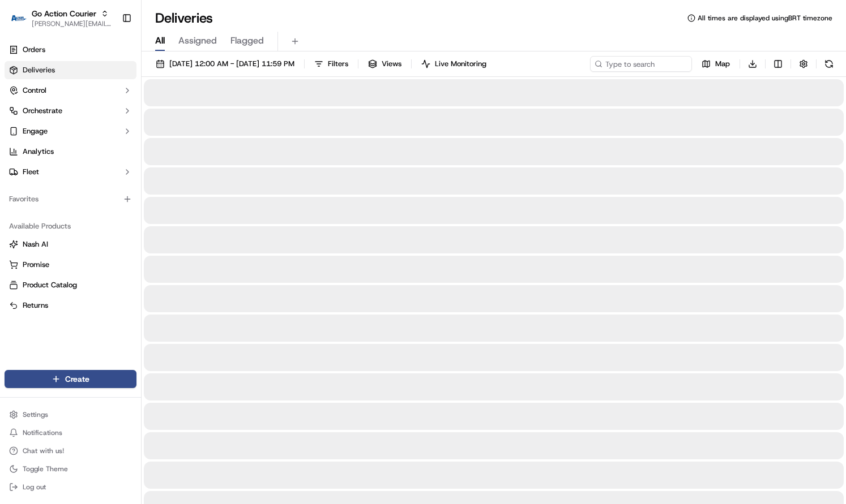 The height and width of the screenshot is (504, 846). Describe the element at coordinates (70, 306) in the screenshot. I see `a: Returns` at that location.